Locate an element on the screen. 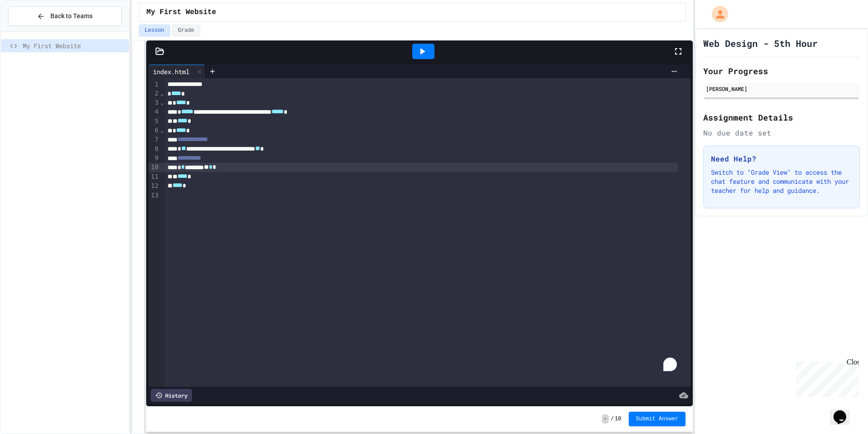 The width and height of the screenshot is (868, 434). span: 10 is located at coordinates (618, 419).